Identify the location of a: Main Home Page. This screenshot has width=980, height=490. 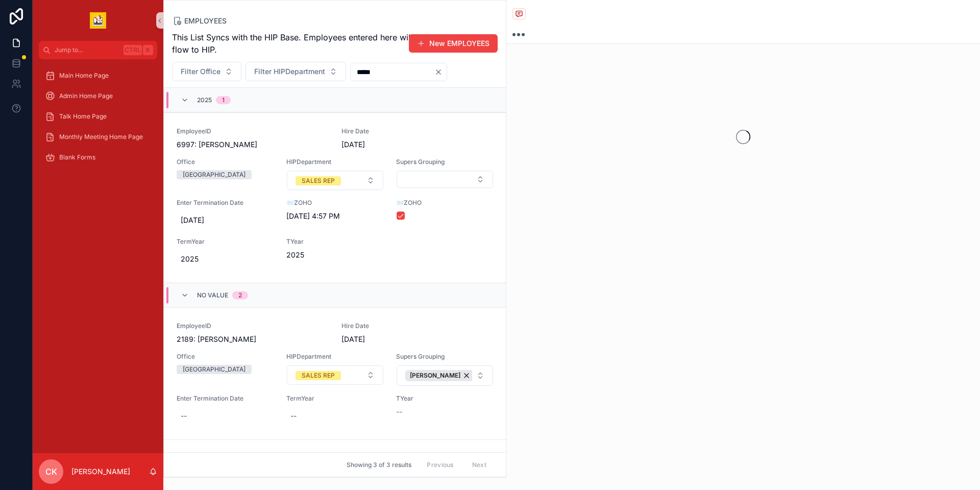
(98, 76).